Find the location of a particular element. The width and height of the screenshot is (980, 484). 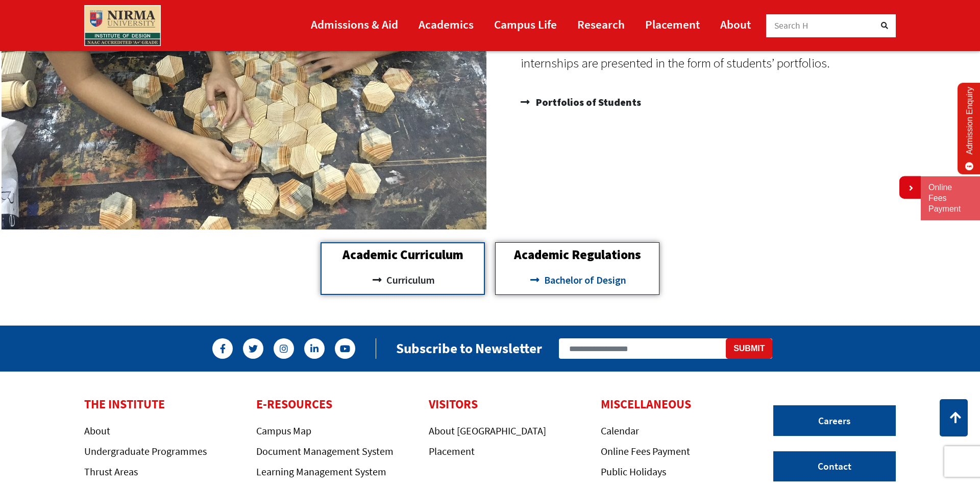

a: Calendar is located at coordinates (620, 430).